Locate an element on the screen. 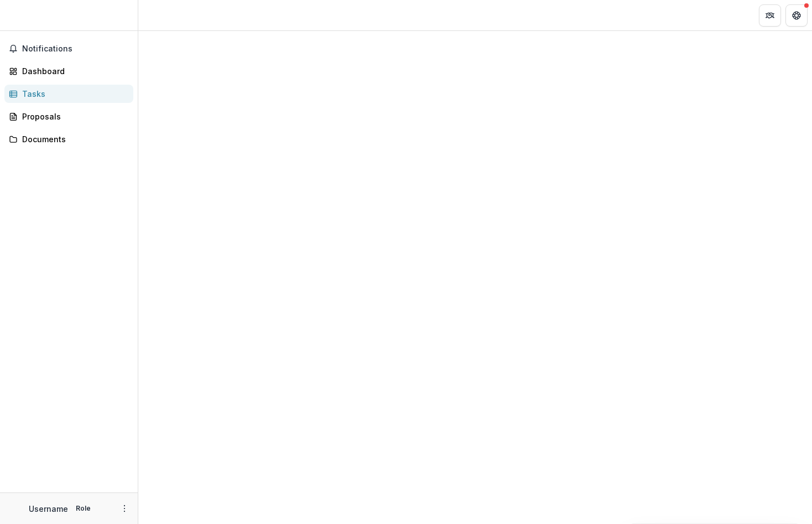 Image resolution: width=812 pixels, height=524 pixels. div: Proposals is located at coordinates (73, 116).